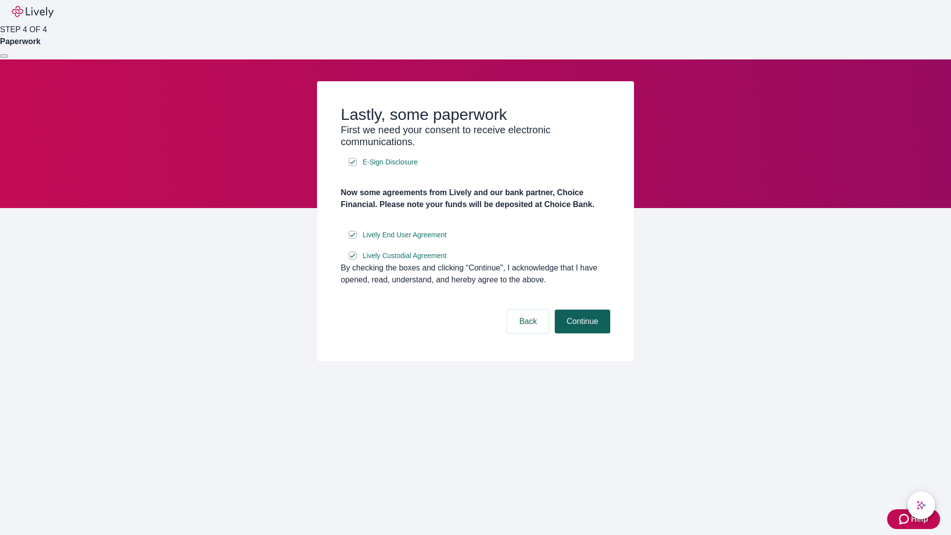 The image size is (951, 535). What do you see at coordinates (905, 519) in the screenshot?
I see `svg: Zendesk support icon` at bounding box center [905, 519].